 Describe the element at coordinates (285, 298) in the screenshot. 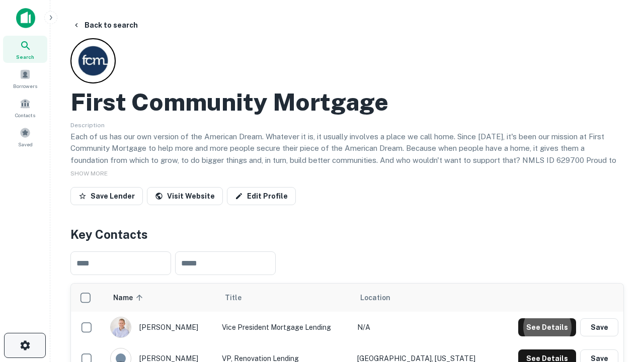

I see `th: Title` at that location.